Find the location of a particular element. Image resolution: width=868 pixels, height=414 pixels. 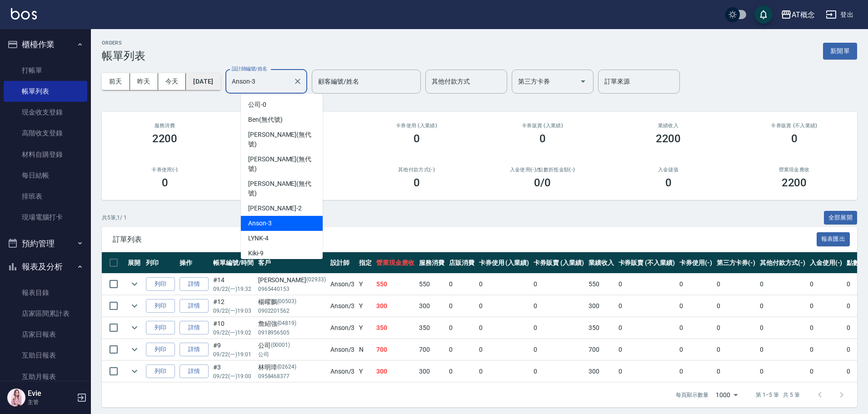

span: LYNK -4 is located at coordinates (258, 238).